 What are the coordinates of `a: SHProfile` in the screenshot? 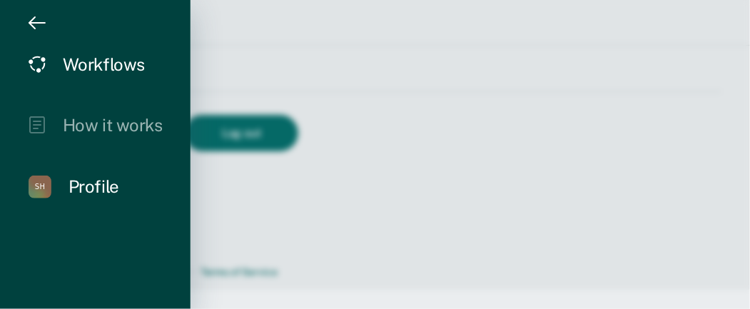 It's located at (95, 187).